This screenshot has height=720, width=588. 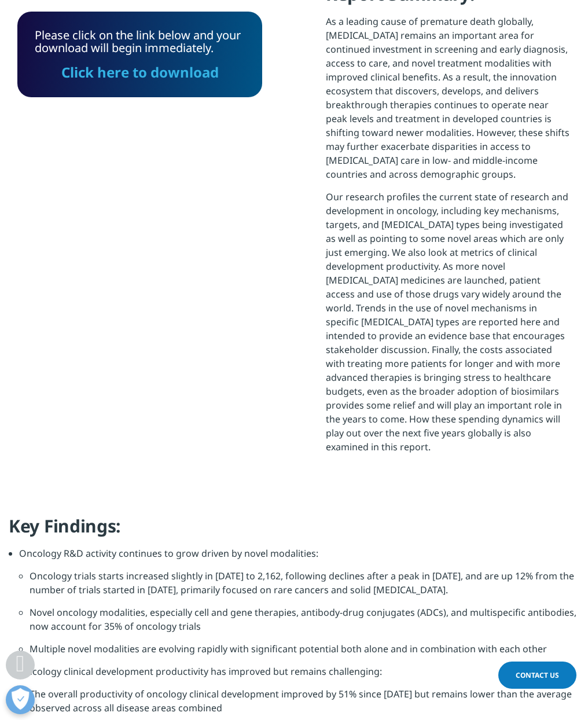 What do you see at coordinates (140, 72) in the screenshot?
I see `a: Click here to download` at bounding box center [140, 72].